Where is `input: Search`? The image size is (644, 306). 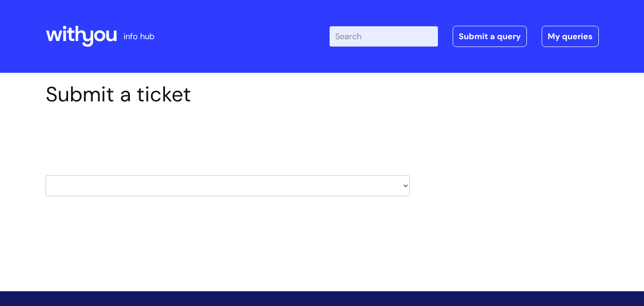 input: Search is located at coordinates (383, 36).